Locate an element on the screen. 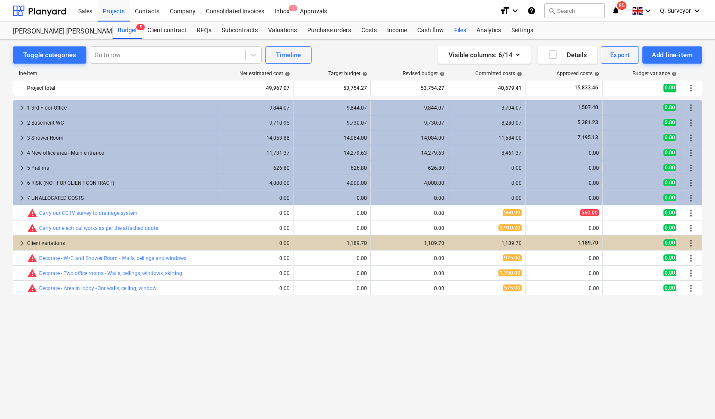 The width and height of the screenshot is (715, 419). span: Q. Surveyor is located at coordinates (675, 11).